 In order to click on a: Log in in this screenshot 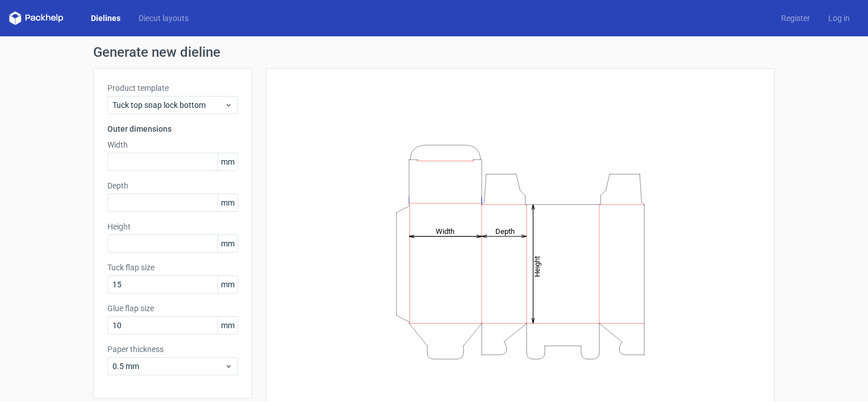, I will do `click(839, 18)`.